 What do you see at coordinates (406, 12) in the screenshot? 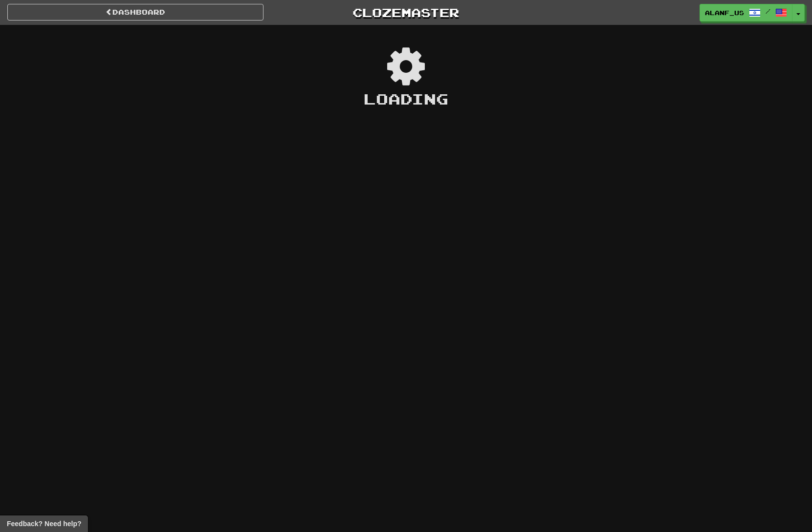
I see `a: Clozemaster` at bounding box center [406, 12].